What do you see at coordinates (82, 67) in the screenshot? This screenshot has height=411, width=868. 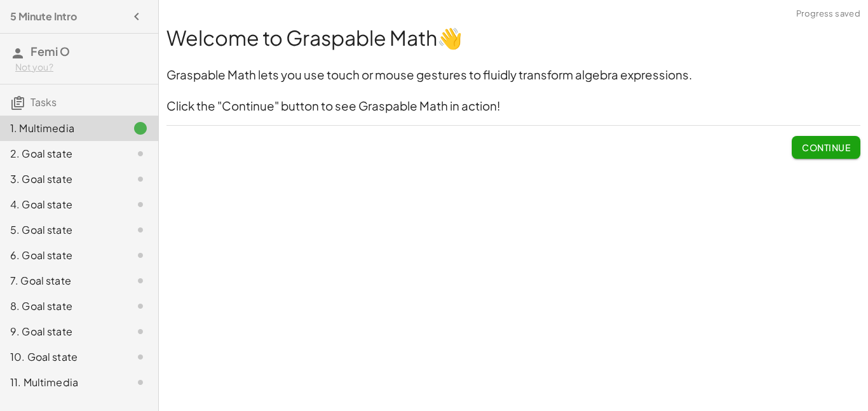 I see `div: Not you?` at bounding box center [82, 67].